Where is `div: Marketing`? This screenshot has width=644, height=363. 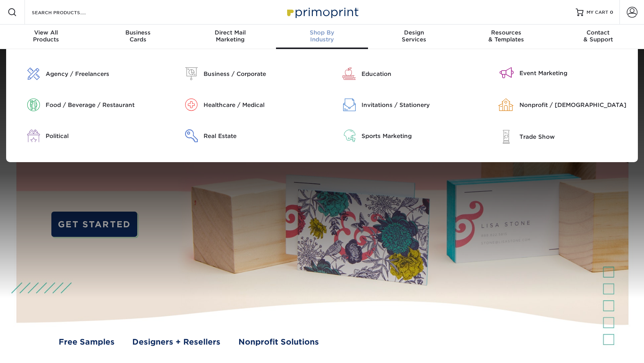
div: Marketing is located at coordinates (230, 36).